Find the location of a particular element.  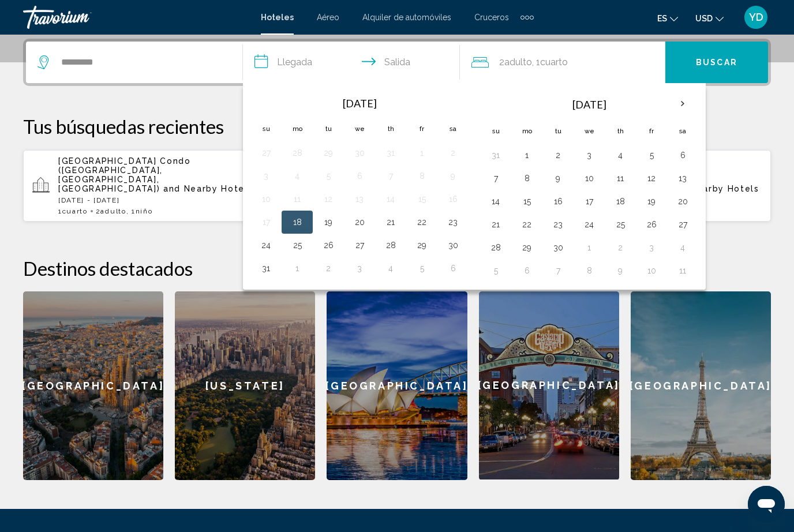

span: 1 is located at coordinates (72, 211).